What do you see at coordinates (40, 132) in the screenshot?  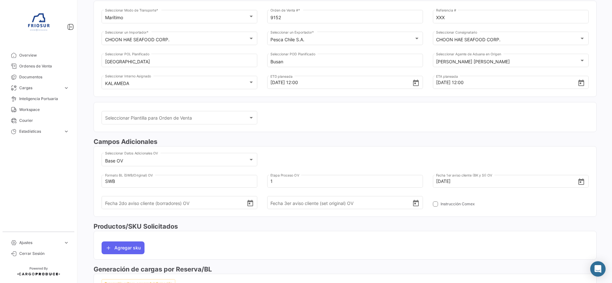 I see `span: Estadísticas` at bounding box center [40, 132].